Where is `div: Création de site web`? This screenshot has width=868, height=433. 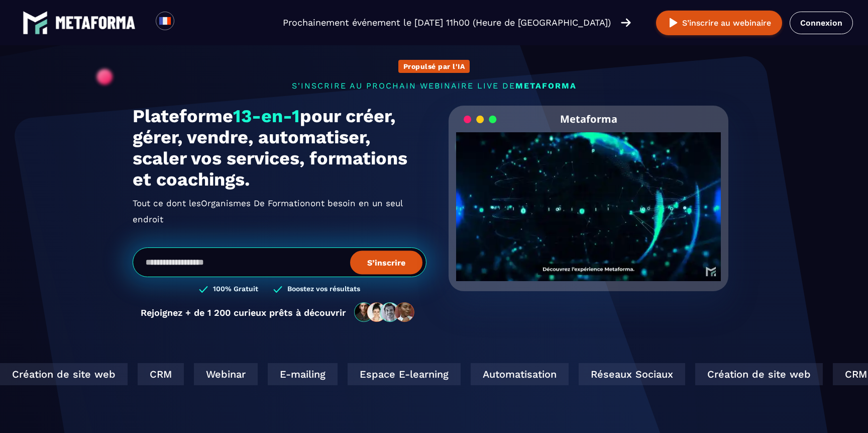
div: Création de site web is located at coordinates (741, 374).